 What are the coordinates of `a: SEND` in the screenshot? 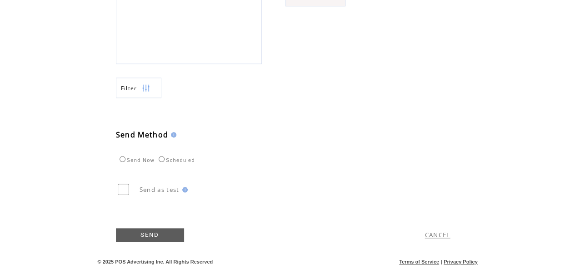 It's located at (150, 235).